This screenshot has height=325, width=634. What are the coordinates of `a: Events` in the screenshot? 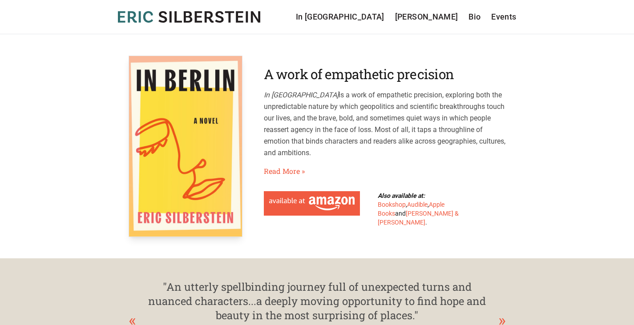 It's located at (504, 17).